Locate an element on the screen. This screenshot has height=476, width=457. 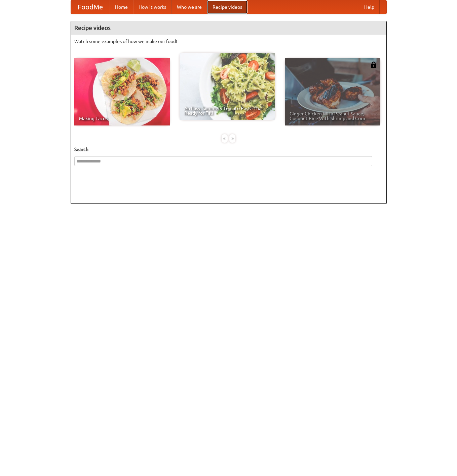
h5: Search is located at coordinates (229, 149).